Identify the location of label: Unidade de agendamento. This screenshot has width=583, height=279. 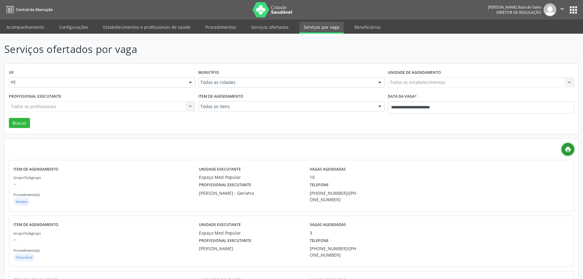
(414, 72).